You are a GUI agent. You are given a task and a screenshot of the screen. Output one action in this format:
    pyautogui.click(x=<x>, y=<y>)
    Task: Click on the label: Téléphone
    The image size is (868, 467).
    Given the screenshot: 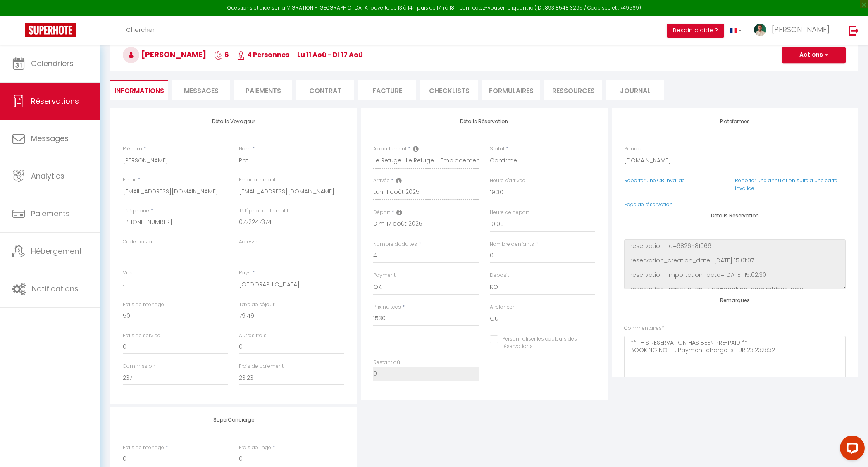 What is the action you would take?
    pyautogui.click(x=136, y=211)
    